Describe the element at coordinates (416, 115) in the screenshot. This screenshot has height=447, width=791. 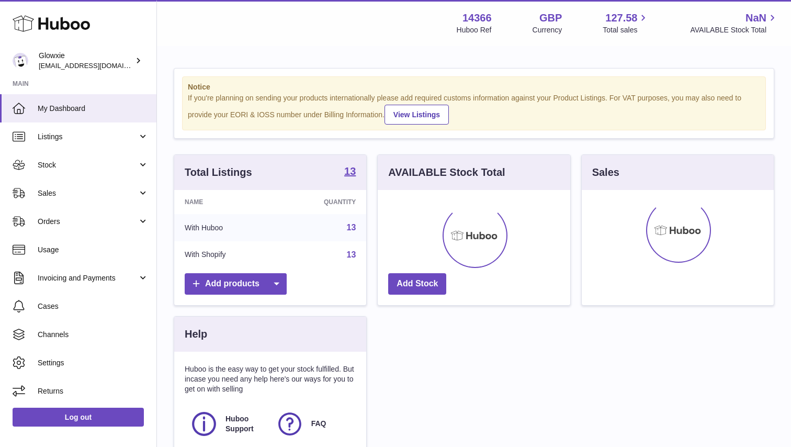
I see `a: View Listings` at that location.